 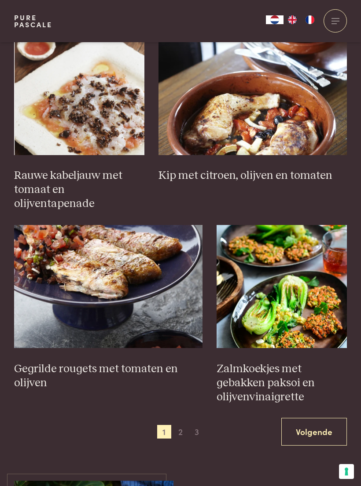 I want to click on ul: Language list, so click(x=301, y=20).